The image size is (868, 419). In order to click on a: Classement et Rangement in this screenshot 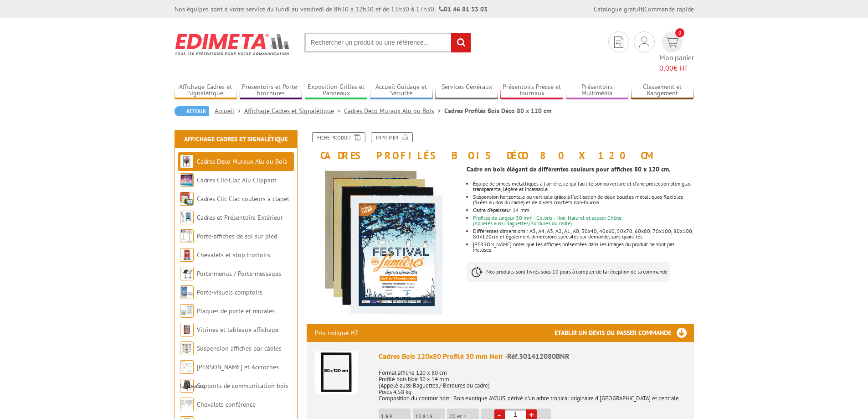, I will do `click(662, 90)`.